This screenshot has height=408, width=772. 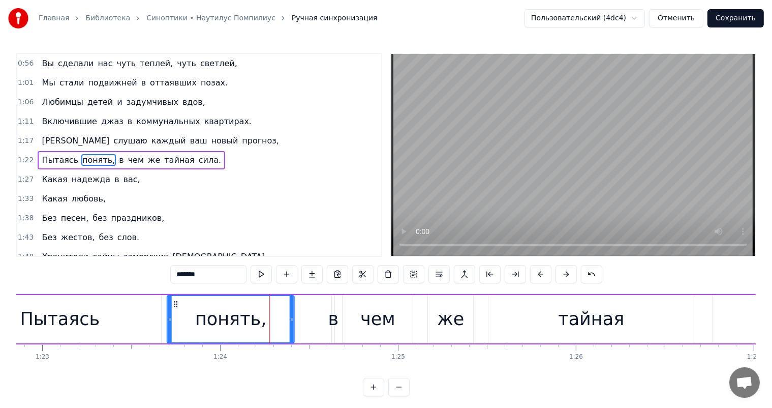 I want to click on span: ваш, so click(x=199, y=140).